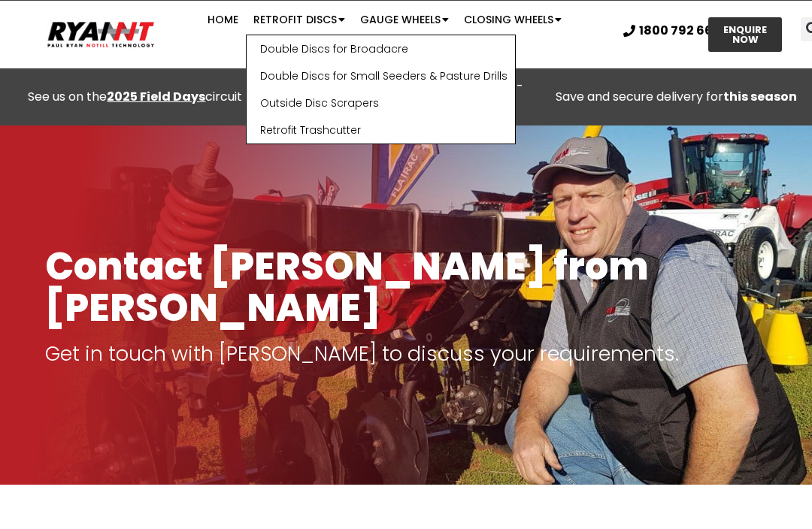 This screenshot has height=529, width=812. What do you see at coordinates (679, 31) in the screenshot?
I see `span: 1800 792 668` at bounding box center [679, 31].